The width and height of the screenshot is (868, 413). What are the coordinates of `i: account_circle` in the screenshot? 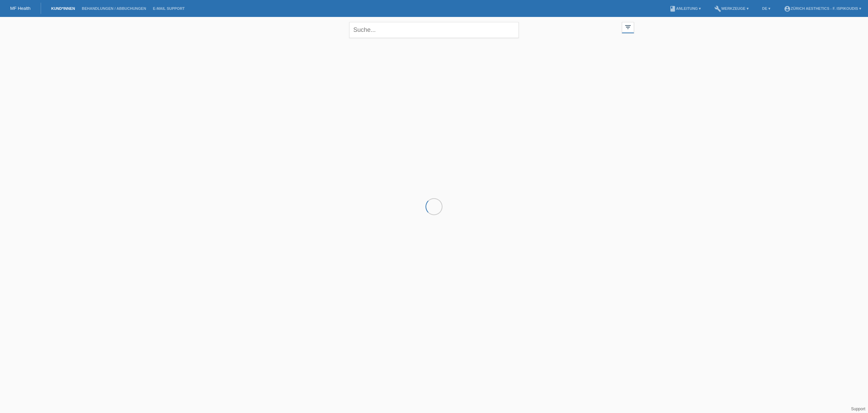 It's located at (787, 9).